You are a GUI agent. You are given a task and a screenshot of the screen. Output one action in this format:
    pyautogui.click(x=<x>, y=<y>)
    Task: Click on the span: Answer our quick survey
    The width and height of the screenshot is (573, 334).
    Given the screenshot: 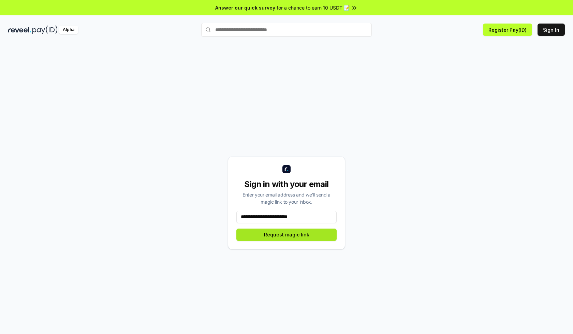 What is the action you would take?
    pyautogui.click(x=245, y=8)
    